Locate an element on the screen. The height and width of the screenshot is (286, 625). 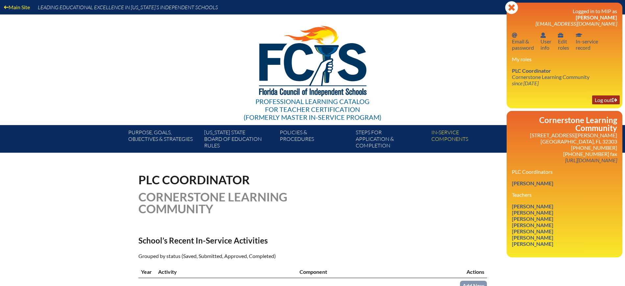
a: In-service recordIn-servicerecord is located at coordinates (587, 41).